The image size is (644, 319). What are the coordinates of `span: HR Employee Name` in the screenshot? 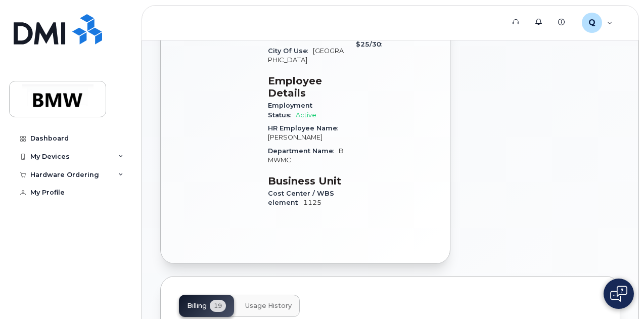 It's located at (305, 128).